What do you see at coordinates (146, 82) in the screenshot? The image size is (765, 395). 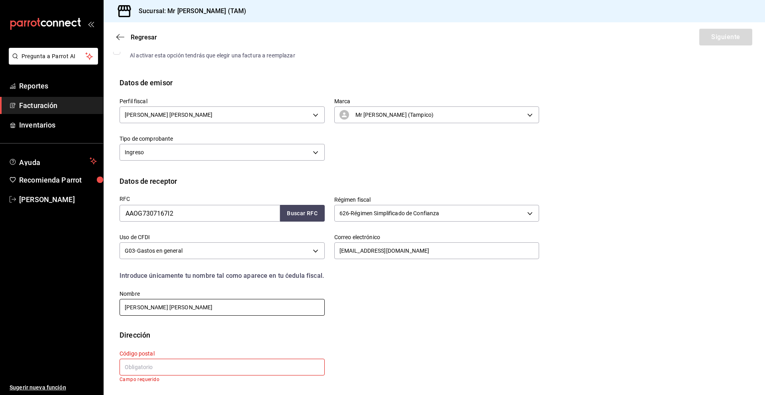 I see `div: Datos de emisor` at bounding box center [146, 82].